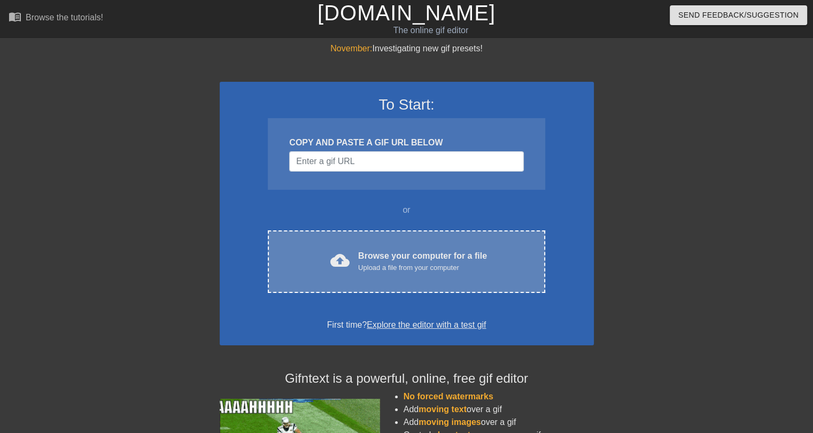  What do you see at coordinates (442, 409) in the screenshot?
I see `span: moving text` at bounding box center [442, 409].